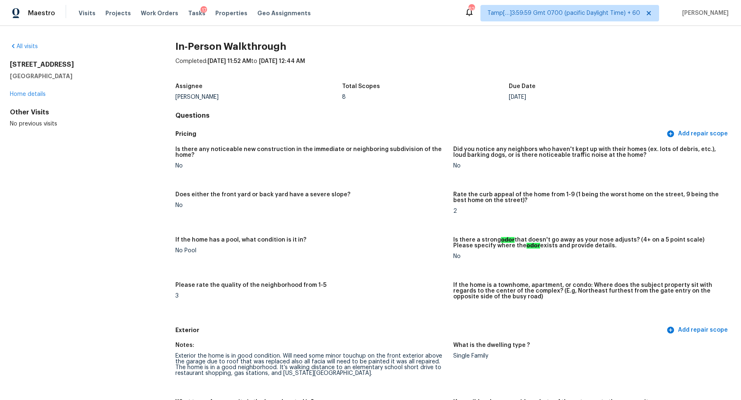 The image size is (741, 400). What do you see at coordinates (589, 211) in the screenshot?
I see `div: 2` at bounding box center [589, 211].